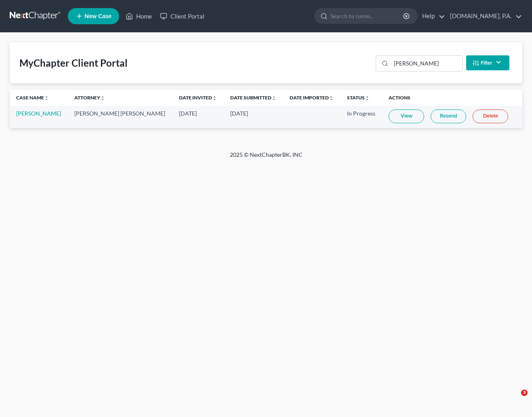 The height and width of the screenshot is (417, 532). I want to click on button: Filter, so click(488, 63).